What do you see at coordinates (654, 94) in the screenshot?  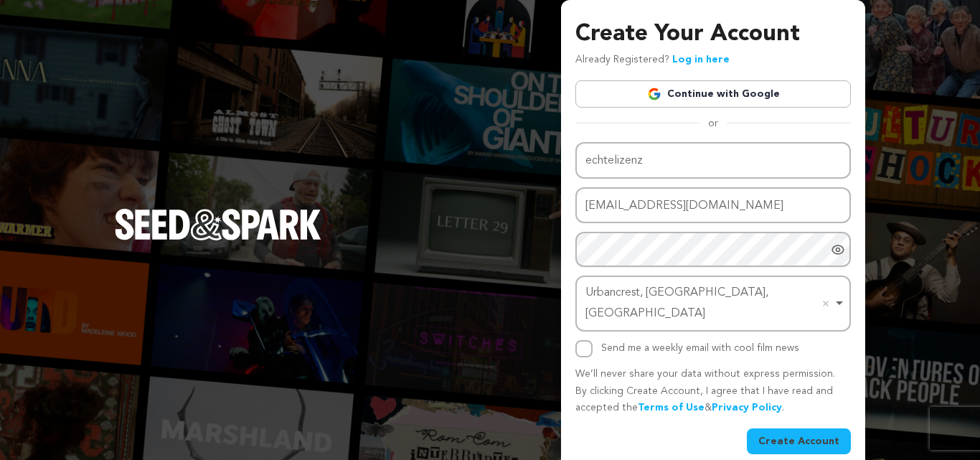 I see `img: Google logo` at bounding box center [654, 94].